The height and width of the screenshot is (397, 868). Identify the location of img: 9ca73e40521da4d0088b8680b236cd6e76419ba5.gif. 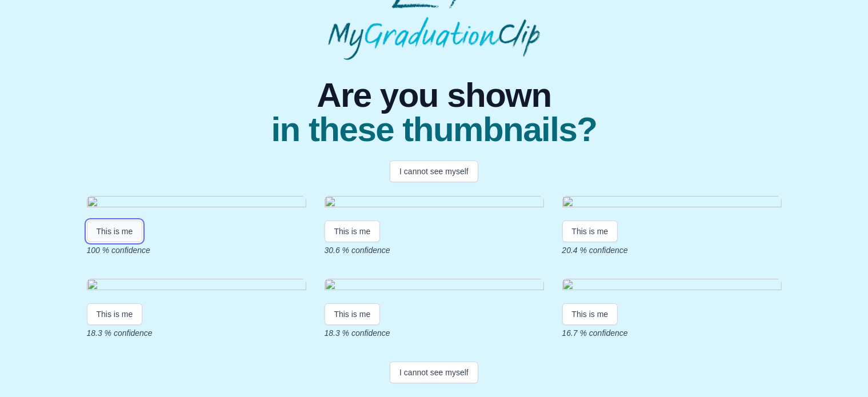
(434, 287).